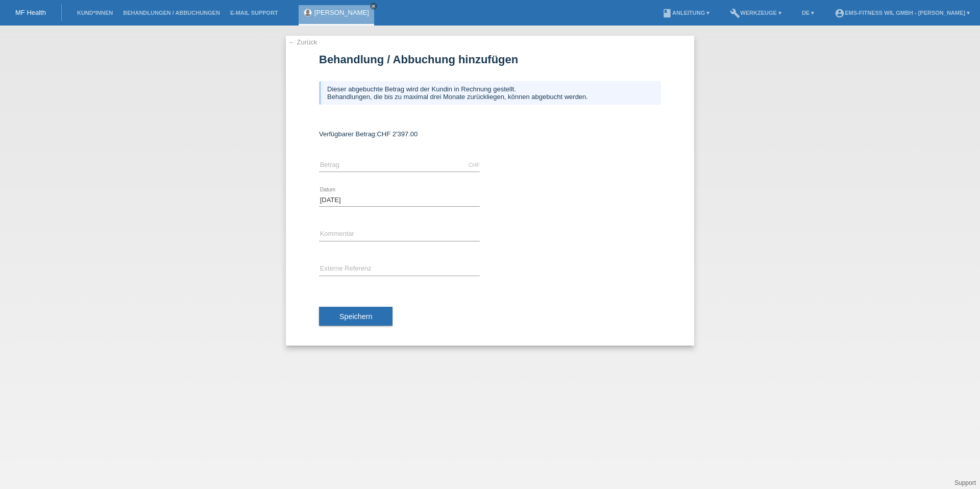  I want to click on i: account_circle, so click(840, 13).